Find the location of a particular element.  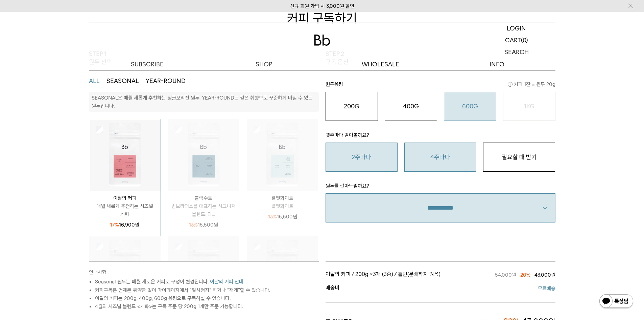

p: 매월 새롭게 추천하는 시즈널 커피 is located at coordinates (125, 210).